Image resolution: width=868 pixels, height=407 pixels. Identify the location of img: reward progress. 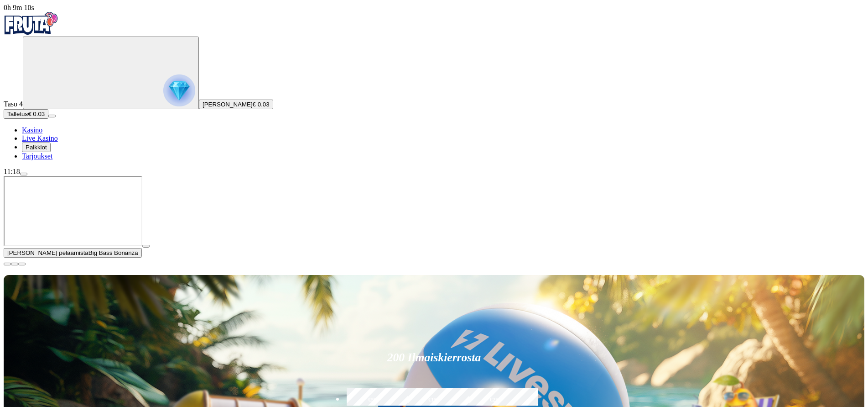
(180, 91).